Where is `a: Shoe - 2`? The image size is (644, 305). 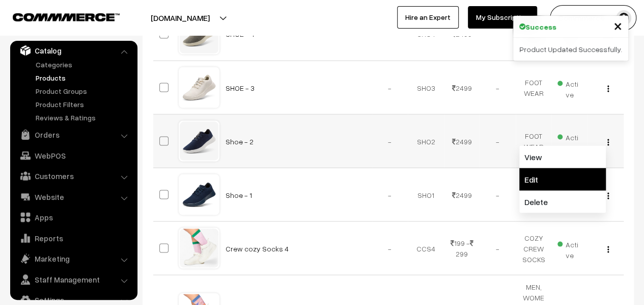
a: Shoe - 2 is located at coordinates (240, 140).